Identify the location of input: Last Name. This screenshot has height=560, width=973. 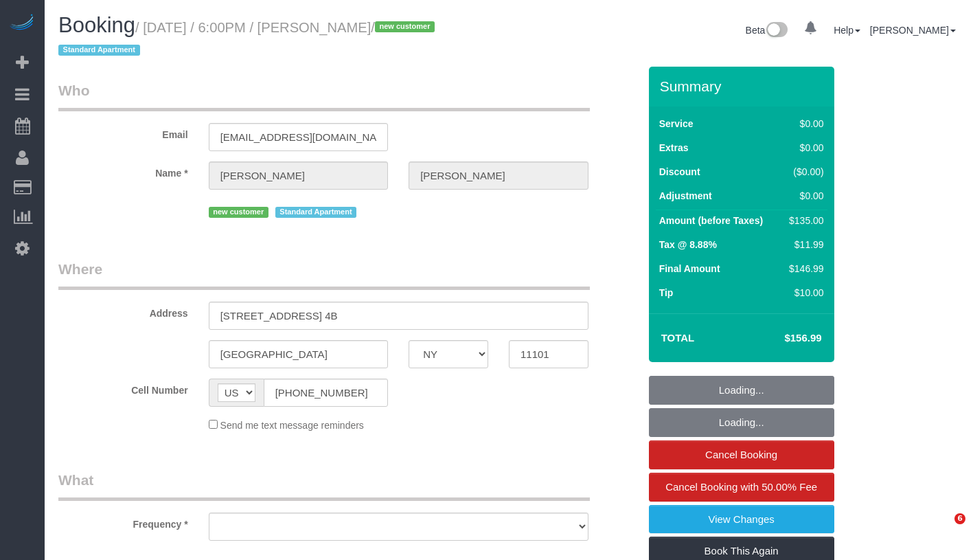
(499, 175).